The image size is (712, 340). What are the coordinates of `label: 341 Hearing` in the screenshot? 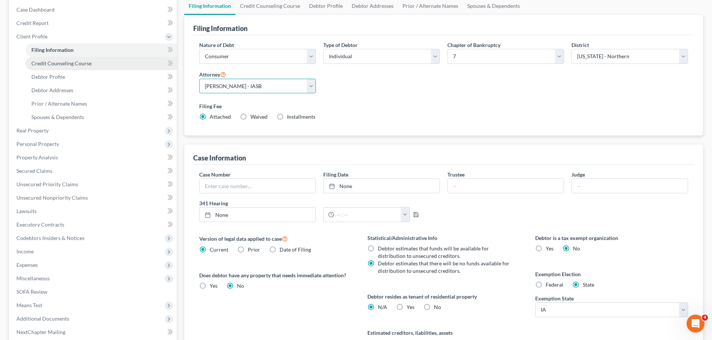 It's located at (320, 203).